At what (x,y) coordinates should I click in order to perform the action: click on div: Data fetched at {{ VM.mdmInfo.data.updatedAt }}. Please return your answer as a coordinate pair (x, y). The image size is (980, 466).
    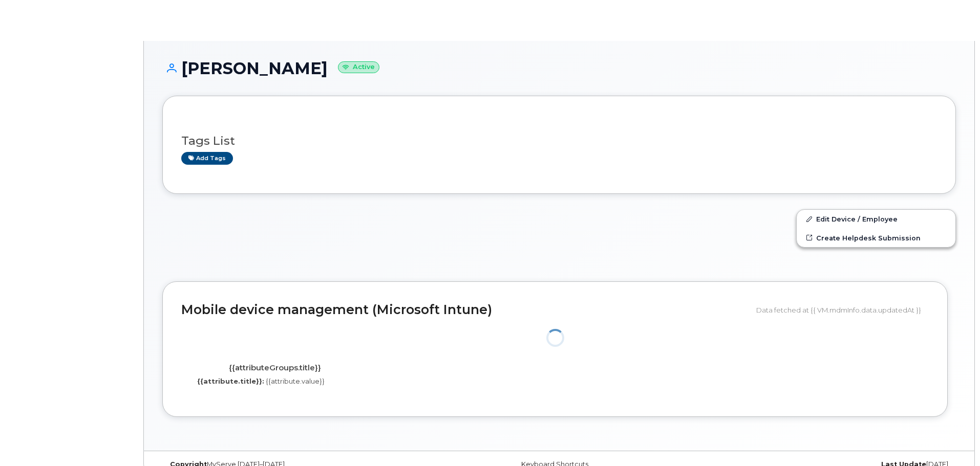
    Looking at the image, I should click on (842, 310).